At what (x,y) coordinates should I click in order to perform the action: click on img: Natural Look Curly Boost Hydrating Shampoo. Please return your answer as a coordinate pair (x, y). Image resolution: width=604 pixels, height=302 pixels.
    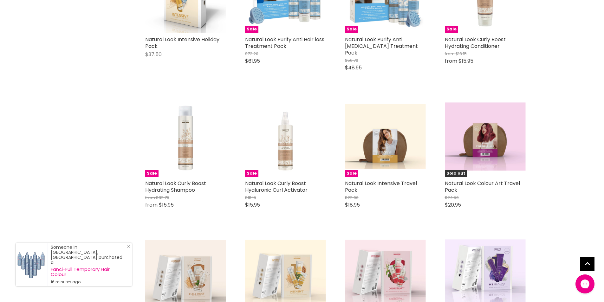
    Looking at the image, I should click on (185, 136).